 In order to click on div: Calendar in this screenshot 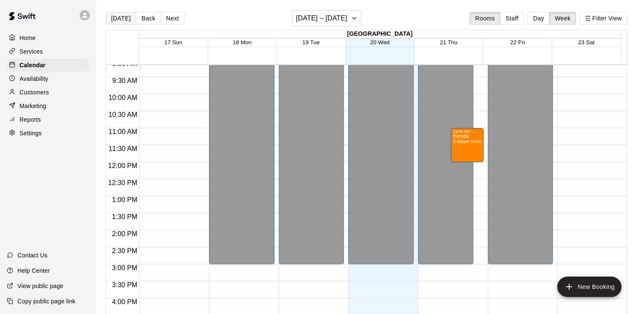, I will do `click(48, 65)`.